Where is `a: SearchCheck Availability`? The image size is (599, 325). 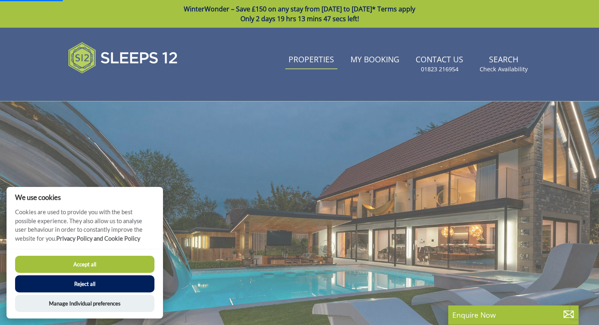 a: SearchCheck Availability is located at coordinates (504, 64).